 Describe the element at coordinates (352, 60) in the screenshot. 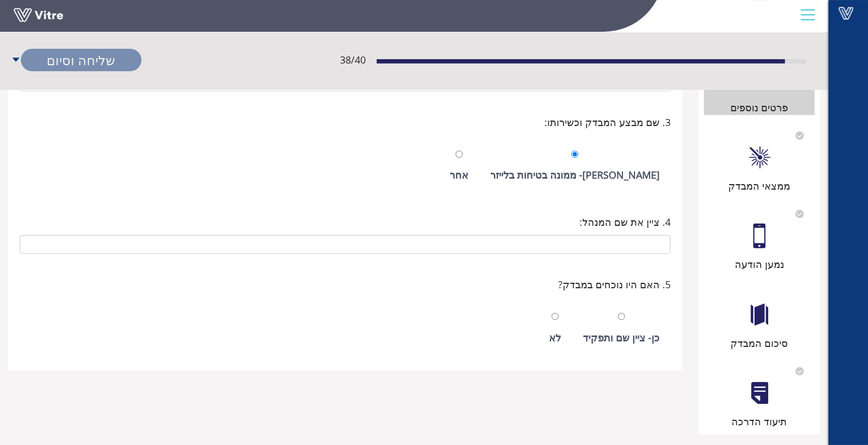

I see `span: 38 / 40` at that location.